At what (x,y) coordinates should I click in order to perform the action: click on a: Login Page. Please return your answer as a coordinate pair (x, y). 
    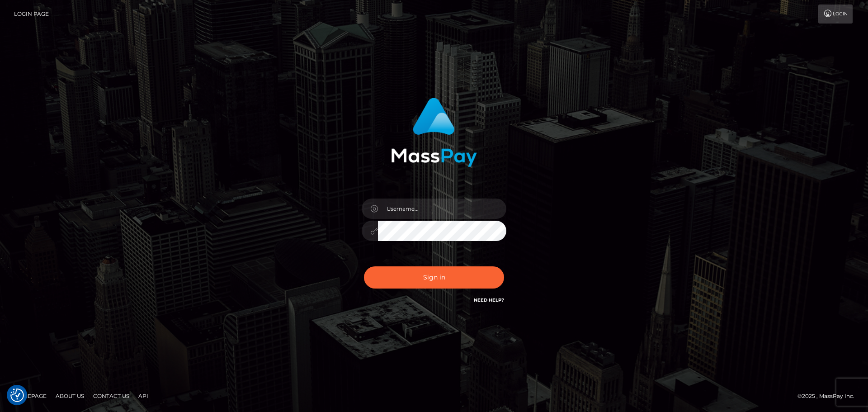
    Looking at the image, I should click on (31, 14).